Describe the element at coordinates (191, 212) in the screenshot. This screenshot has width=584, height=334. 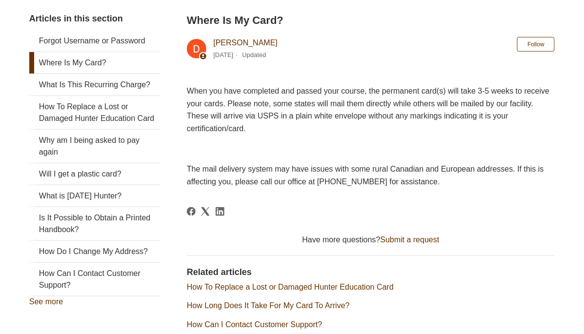
I see `a: Facebook` at that location.